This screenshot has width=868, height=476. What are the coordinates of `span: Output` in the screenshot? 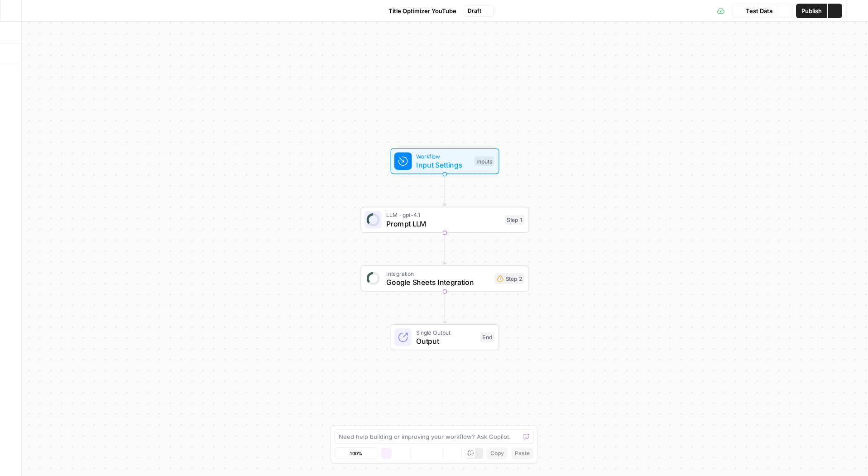 It's located at (446, 341).